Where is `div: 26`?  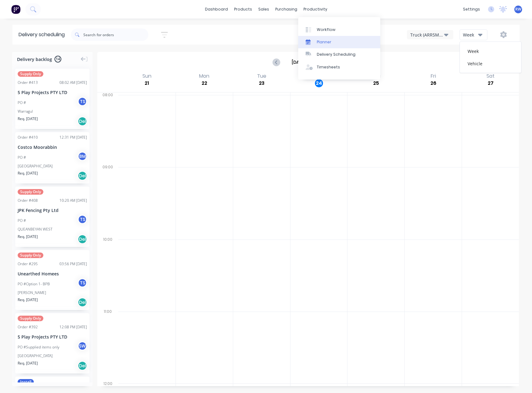
div: 26 is located at coordinates (433, 83).